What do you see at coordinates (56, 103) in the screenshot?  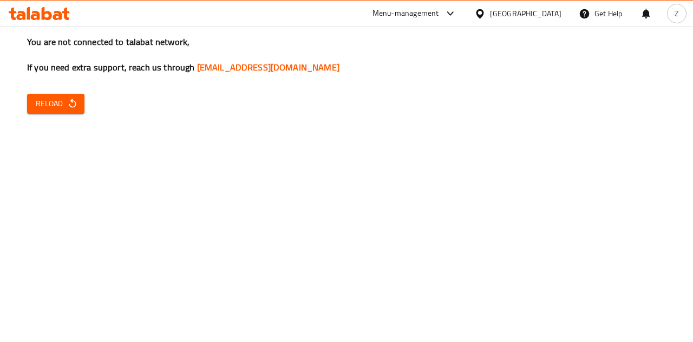 I see `span: Reload` at bounding box center [56, 103].